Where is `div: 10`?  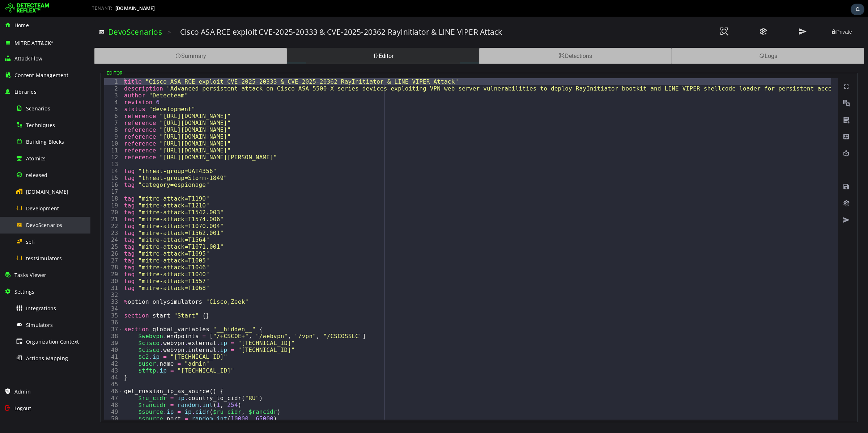
div: 10 is located at coordinates (23, 126).